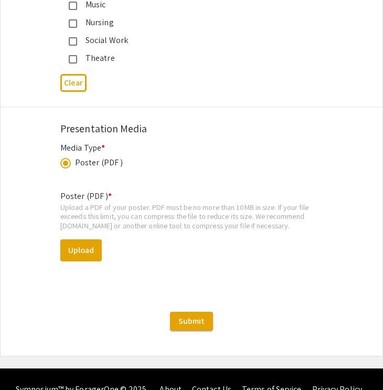 Image resolution: width=383 pixels, height=390 pixels. What do you see at coordinates (86, 196) in the screenshot?
I see `mat-label: Poster (PDF )` at bounding box center [86, 196].